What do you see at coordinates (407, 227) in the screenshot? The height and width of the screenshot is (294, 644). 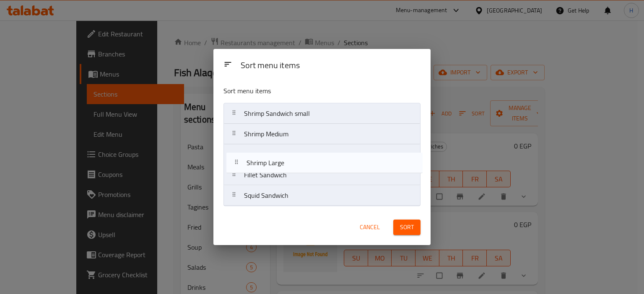 I see `span: Sort` at bounding box center [407, 227].